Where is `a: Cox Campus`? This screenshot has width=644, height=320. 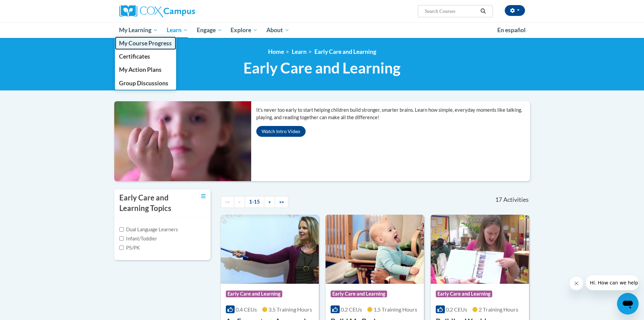 a: Cox Campus is located at coordinates (183, 11).